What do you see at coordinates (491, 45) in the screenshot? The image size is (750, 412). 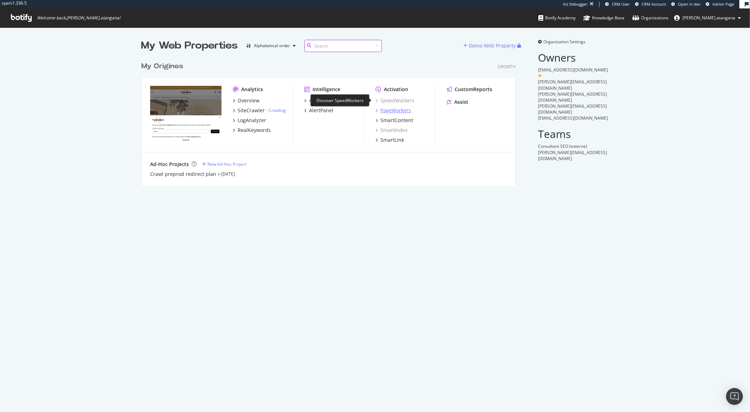 I see `a: Demo Web Property` at bounding box center [491, 45].